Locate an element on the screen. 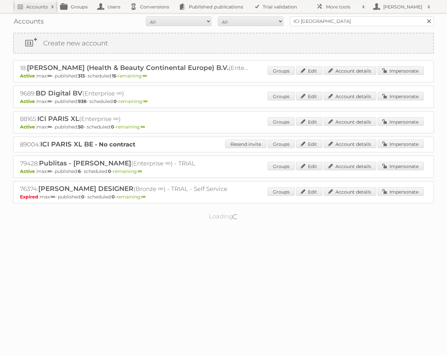 This screenshot has height=356, width=447. h2: More tools is located at coordinates (342, 7).